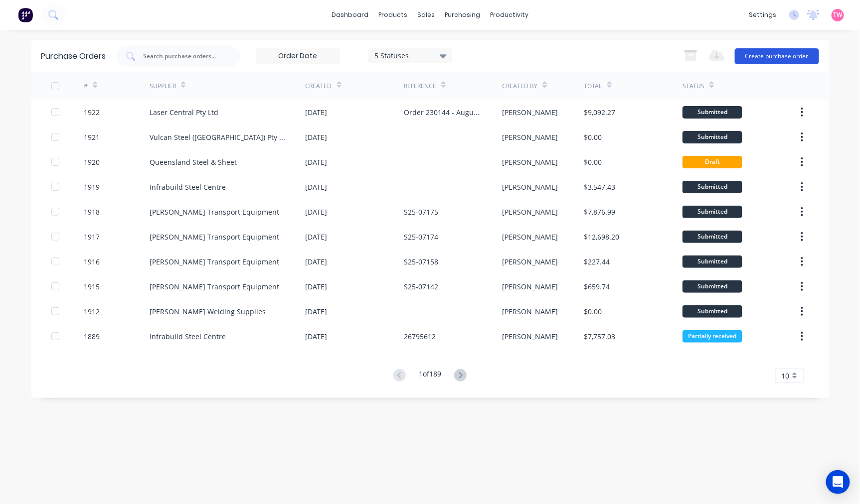 This screenshot has height=504, width=860. Describe the element at coordinates (92, 311) in the screenshot. I see `div: 1912` at that location.